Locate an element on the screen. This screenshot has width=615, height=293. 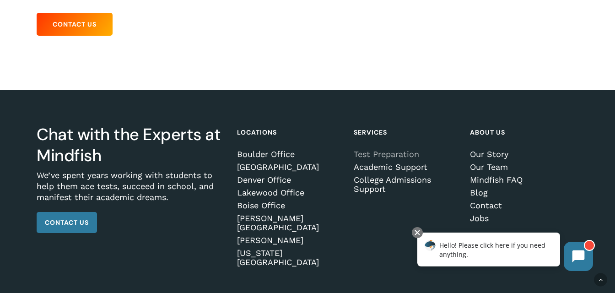
a: Test Preparation is located at coordinates (406, 154).